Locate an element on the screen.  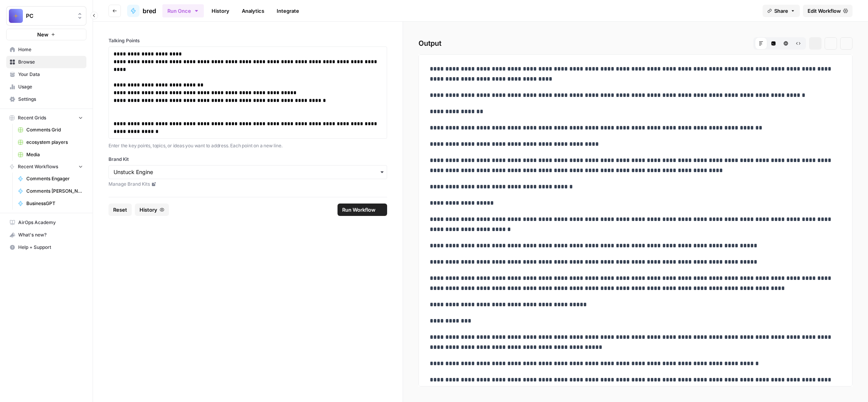
button: Run Workflow is located at coordinates (362, 210).